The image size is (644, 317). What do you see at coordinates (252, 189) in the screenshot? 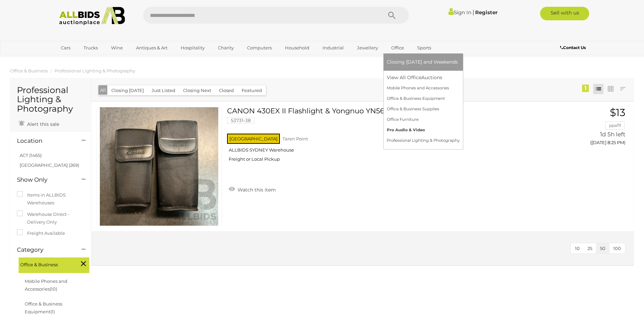
I see `a: Watch this item` at bounding box center [252, 189].